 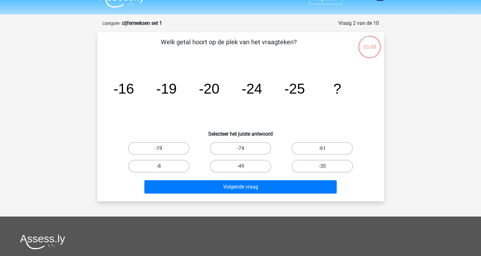 I want to click on tspan: -20, so click(x=209, y=88).